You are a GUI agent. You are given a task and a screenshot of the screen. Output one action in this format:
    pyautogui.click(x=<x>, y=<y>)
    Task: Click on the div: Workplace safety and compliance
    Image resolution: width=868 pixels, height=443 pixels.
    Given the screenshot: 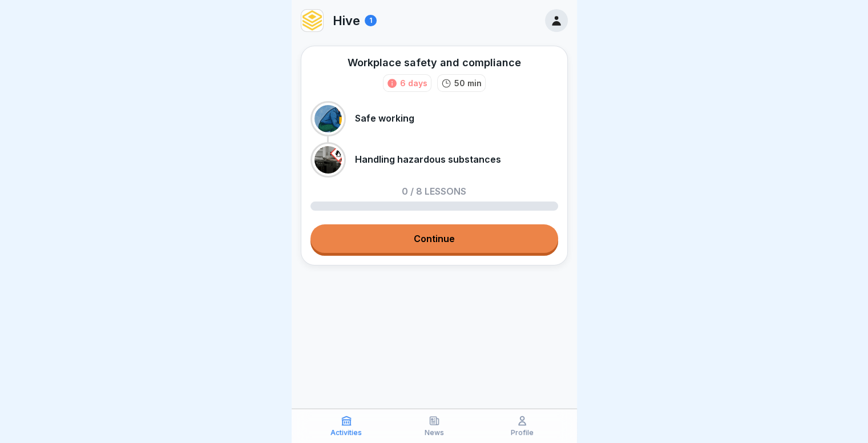 What is the action you would take?
    pyautogui.click(x=434, y=62)
    